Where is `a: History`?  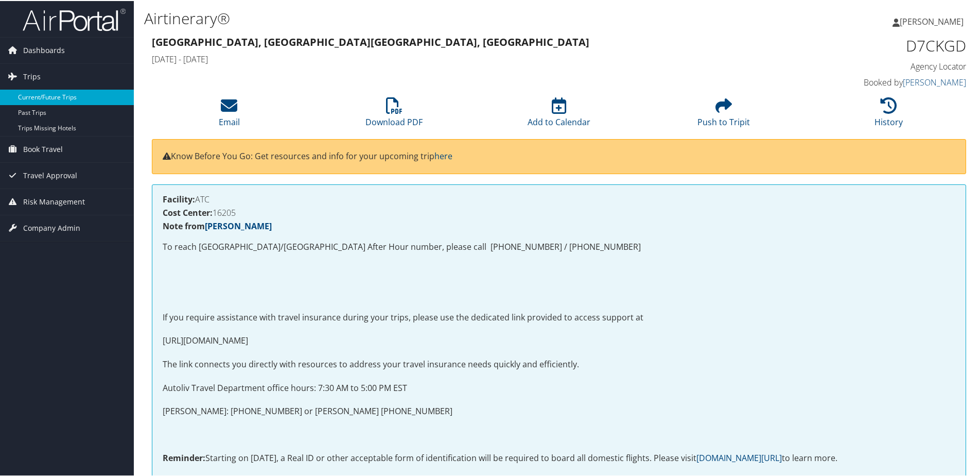 a: History is located at coordinates (889, 115).